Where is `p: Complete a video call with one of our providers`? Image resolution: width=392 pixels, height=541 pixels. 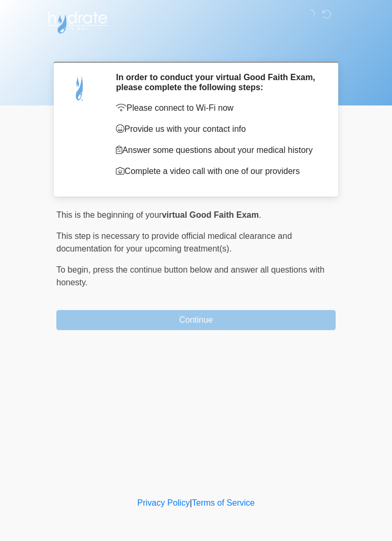
p: Complete a video call with one of our providers is located at coordinates (218, 171).